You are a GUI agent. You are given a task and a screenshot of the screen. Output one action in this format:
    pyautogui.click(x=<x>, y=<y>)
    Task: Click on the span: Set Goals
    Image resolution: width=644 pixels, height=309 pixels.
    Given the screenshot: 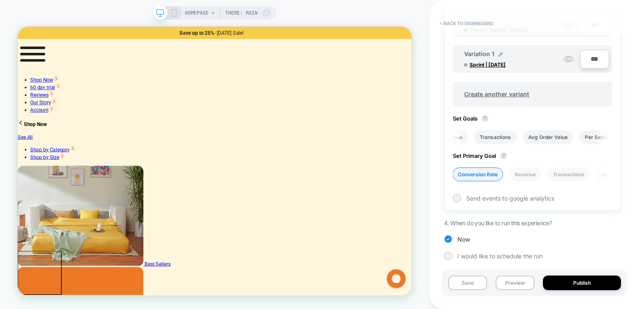 What is the action you would take?
    pyautogui.click(x=472, y=119)
    